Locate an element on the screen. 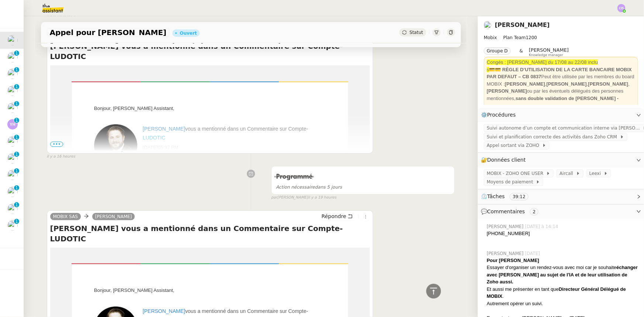 The width and height of the screenshot is (644, 317). nz-tag: 39:12 is located at coordinates (519, 197).